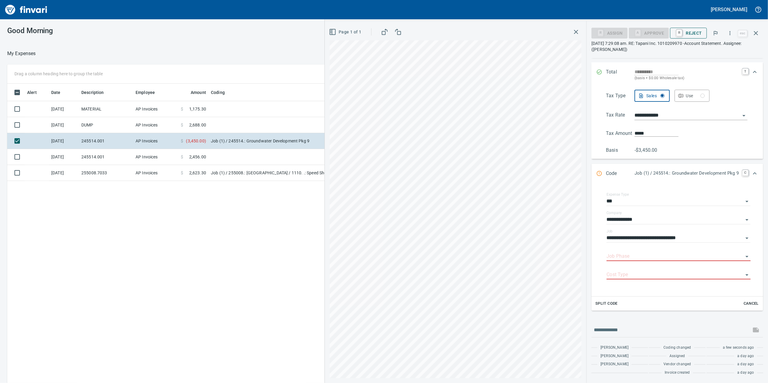 The width and height of the screenshot is (768, 383). Describe the element at coordinates (679, 33) in the screenshot. I see `a: R` at that location.